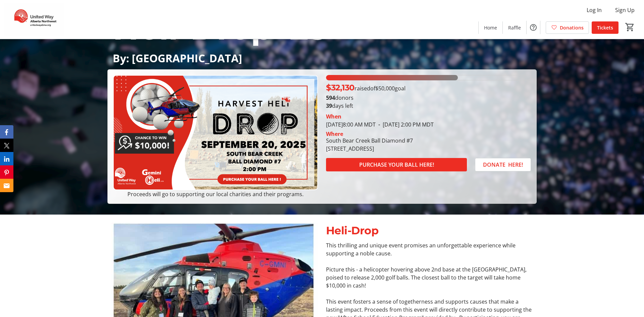 This screenshot has height=317, width=644. I want to click on span: $50,000, so click(385, 88).